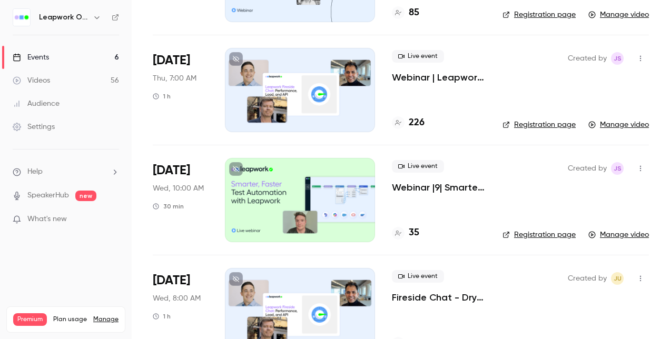  What do you see at coordinates (66, 172) in the screenshot?
I see `li: help-dropdown-opener` at bounding box center [66, 172].